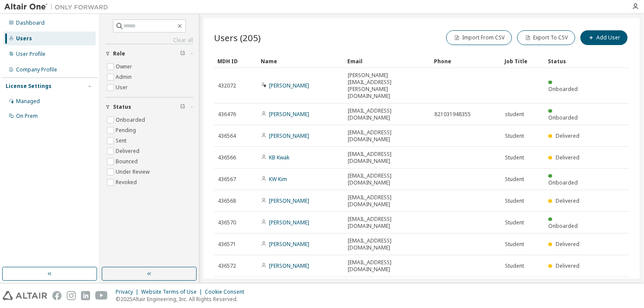 The width and height of the screenshot is (644, 308). What do you see at coordinates (122, 107) in the screenshot?
I see `span: Status` at bounding box center [122, 107].